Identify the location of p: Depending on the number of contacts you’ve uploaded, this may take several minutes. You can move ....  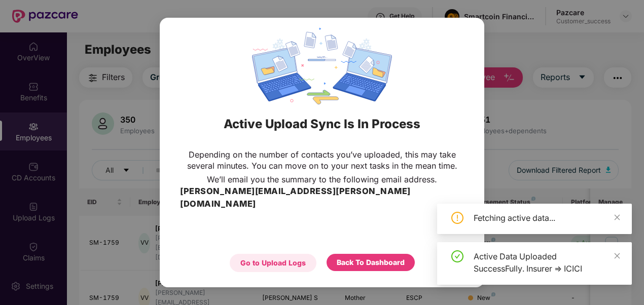
(322, 161).